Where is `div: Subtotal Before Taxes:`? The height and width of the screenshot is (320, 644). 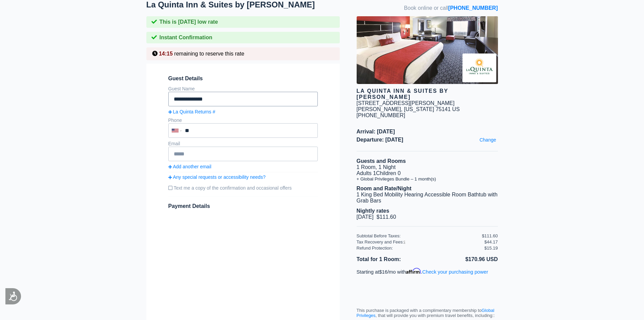 div: Subtotal Before Taxes: is located at coordinates (420, 235).